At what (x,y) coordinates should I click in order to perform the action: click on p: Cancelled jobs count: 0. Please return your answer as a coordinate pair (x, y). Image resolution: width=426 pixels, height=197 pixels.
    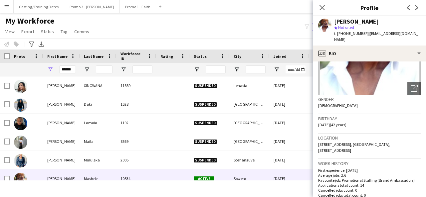
    Looking at the image, I should click on (369, 190).